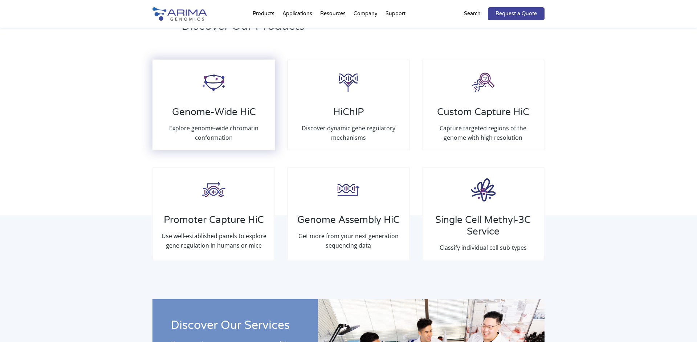 The height and width of the screenshot is (342, 697). What do you see at coordinates (483, 228) in the screenshot?
I see `h3: Single Cell Methyl-3C Service` at bounding box center [483, 228].